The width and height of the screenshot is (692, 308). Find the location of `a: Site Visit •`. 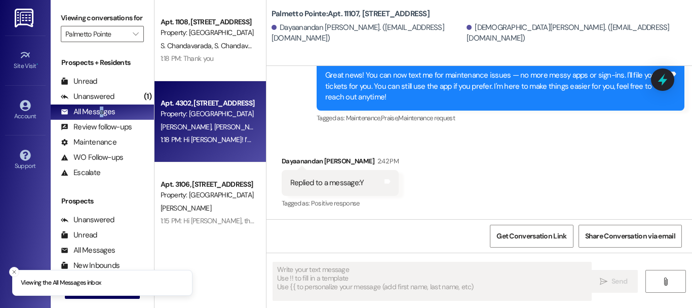

a: Site Visit • is located at coordinates (25, 60).